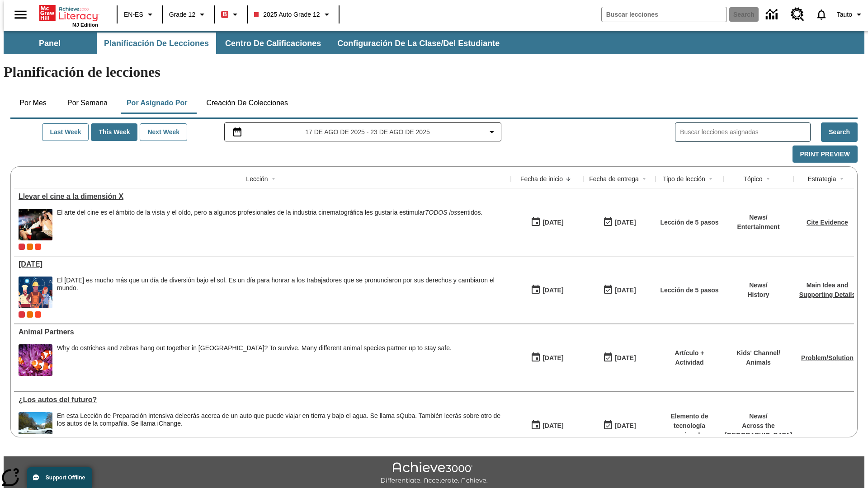  What do you see at coordinates (140, 14) in the screenshot?
I see `button: Language: EN-ES, Selecciona un idioma` at bounding box center [140, 14].